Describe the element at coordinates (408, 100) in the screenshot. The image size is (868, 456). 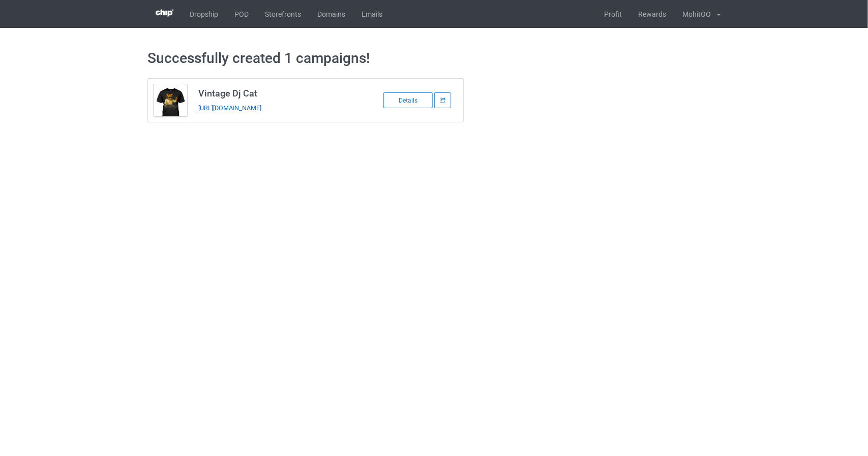
I see `div: Details` at that location.